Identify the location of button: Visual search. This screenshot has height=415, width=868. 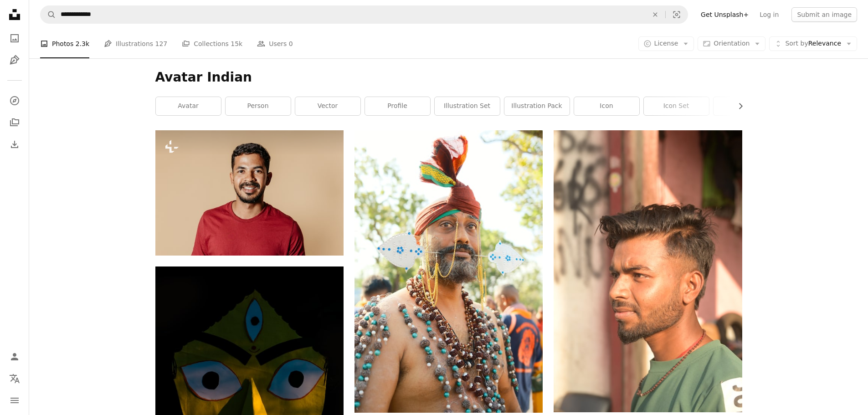
(677, 14).